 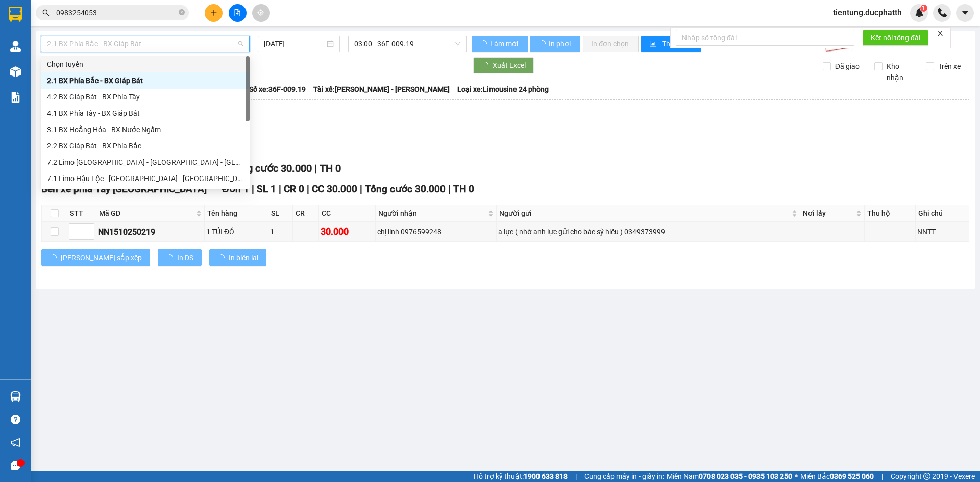 What do you see at coordinates (145, 130) in the screenshot?
I see `div: 3.1 BX Hoằng Hóa - BX Nước Ngầm` at bounding box center [145, 130].